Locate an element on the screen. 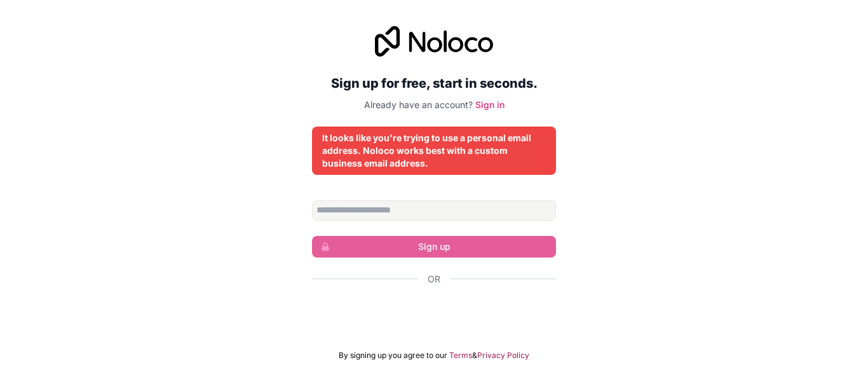  a: Privacy Policy is located at coordinates (503, 355).